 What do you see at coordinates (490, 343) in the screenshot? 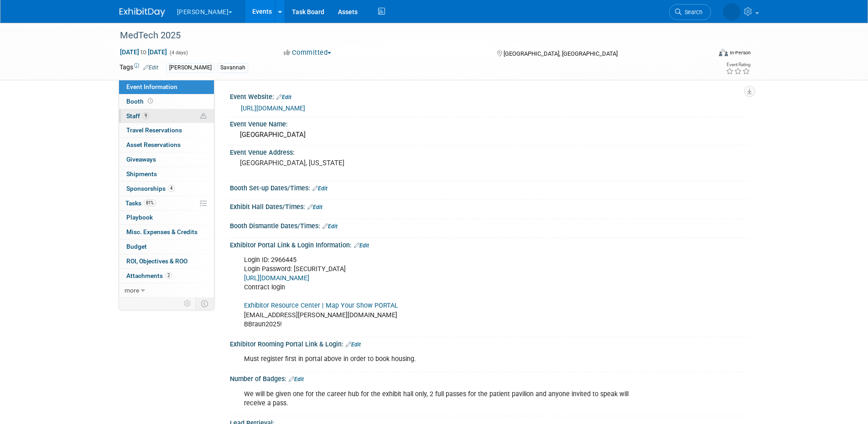
I see `div: Exhibitor Rooming Portal Link & Login:` at bounding box center [490, 343].